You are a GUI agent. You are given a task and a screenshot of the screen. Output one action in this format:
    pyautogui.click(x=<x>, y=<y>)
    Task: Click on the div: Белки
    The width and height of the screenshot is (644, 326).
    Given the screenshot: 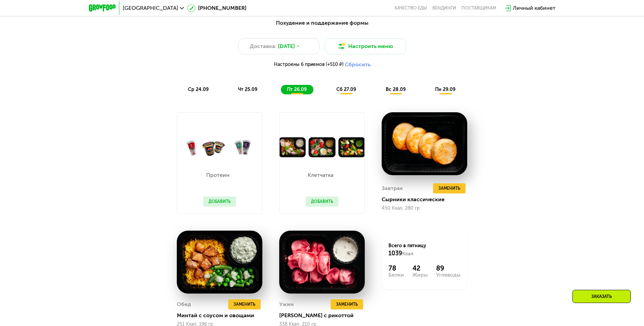 What is the action you would take?
    pyautogui.click(x=396, y=275)
    